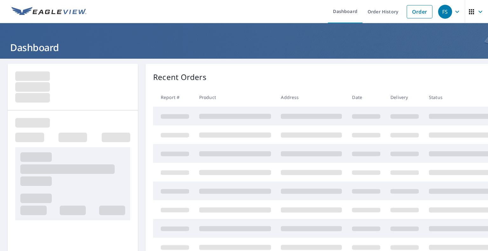 This screenshot has height=251, width=488. What do you see at coordinates (235, 97) in the screenshot?
I see `th: Product` at bounding box center [235, 97].